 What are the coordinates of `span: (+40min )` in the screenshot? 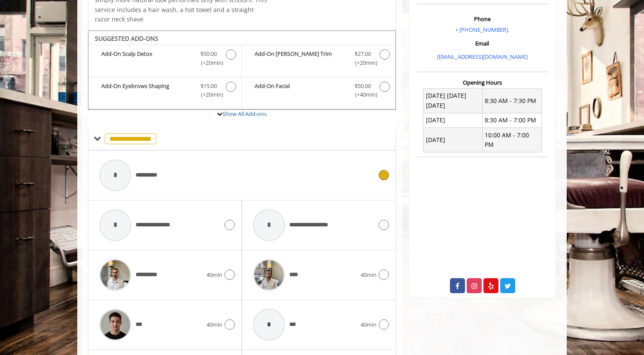 It's located at (362, 95).